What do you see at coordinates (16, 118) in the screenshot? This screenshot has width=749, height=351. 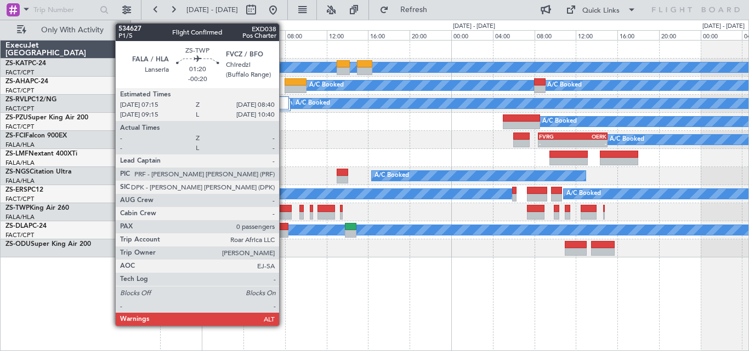 I see `span: ZS-PZU` at bounding box center [16, 118].